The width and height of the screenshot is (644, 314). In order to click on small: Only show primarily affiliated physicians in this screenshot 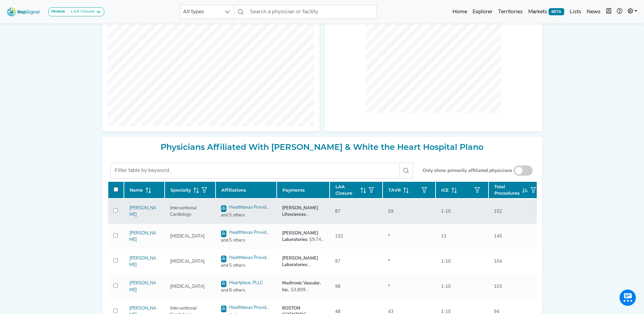, I will do `click(467, 171)`.